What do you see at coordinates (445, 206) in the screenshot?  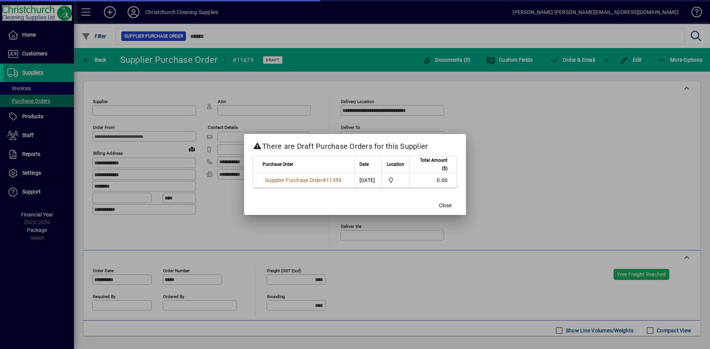 I see `span: Close` at bounding box center [445, 206].